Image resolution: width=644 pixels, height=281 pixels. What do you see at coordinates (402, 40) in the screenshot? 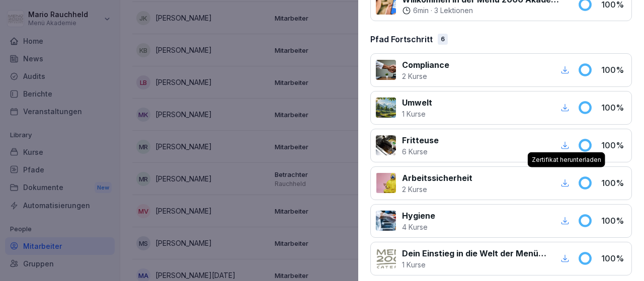
I see `p: Pfad Fortschritt` at bounding box center [402, 40].